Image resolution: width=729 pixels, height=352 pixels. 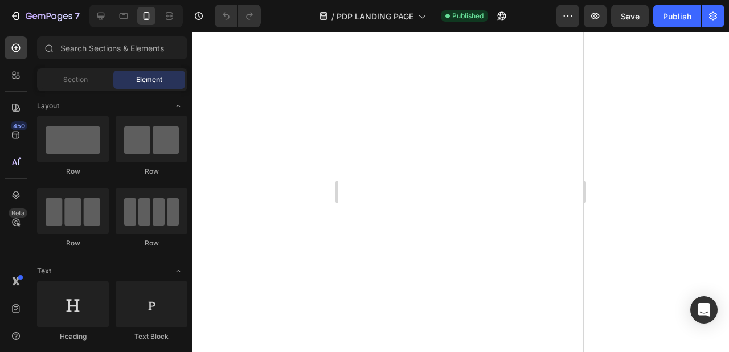 What do you see at coordinates (19, 126) in the screenshot?
I see `div: 450` at bounding box center [19, 126].